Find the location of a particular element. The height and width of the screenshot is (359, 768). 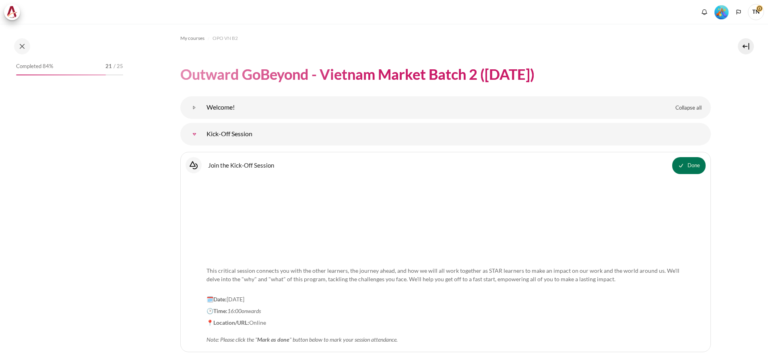

em: Note: Please click the " " button below to mark your session attendance. is located at coordinates (302, 339).